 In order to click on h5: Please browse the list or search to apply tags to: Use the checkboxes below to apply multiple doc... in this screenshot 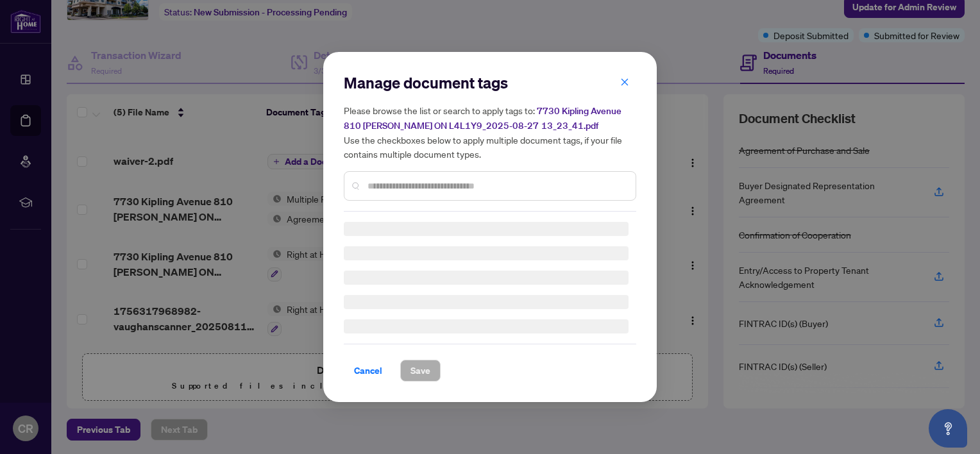, I will do `click(490, 132)`.